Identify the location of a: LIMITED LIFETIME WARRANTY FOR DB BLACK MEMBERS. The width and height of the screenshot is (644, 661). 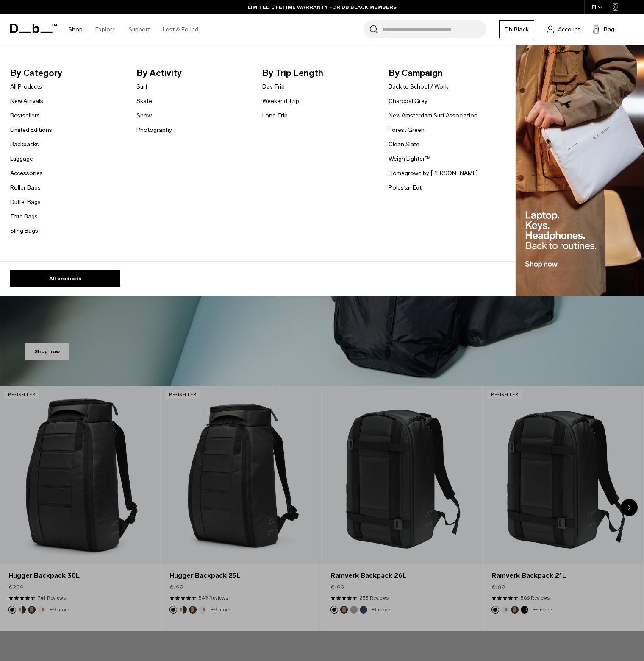
(322, 7).